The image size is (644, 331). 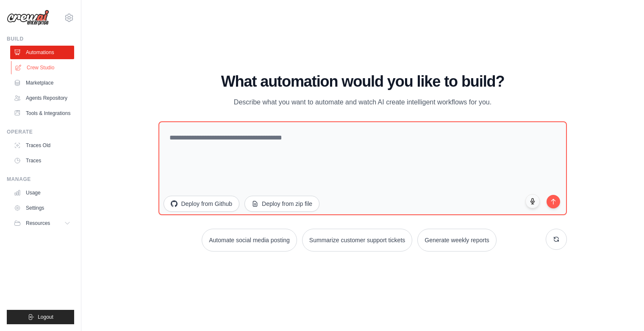 I want to click on button: Automate social media posting, so click(x=249, y=240).